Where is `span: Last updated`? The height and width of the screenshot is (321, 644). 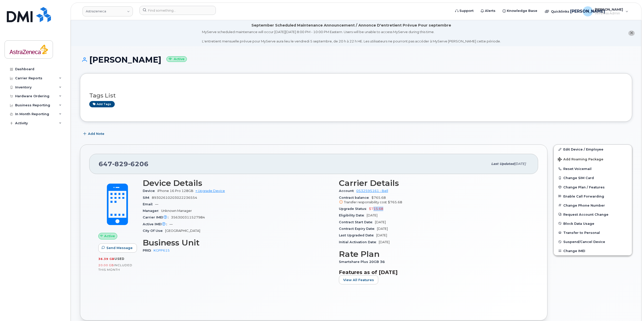
span: Last updated is located at coordinates (503, 164).